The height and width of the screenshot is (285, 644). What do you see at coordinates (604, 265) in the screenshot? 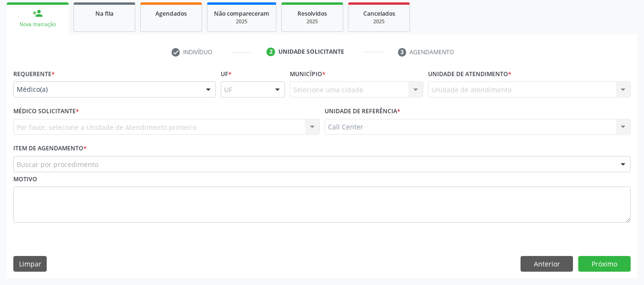
I see `button: Próximo` at bounding box center [604, 265].